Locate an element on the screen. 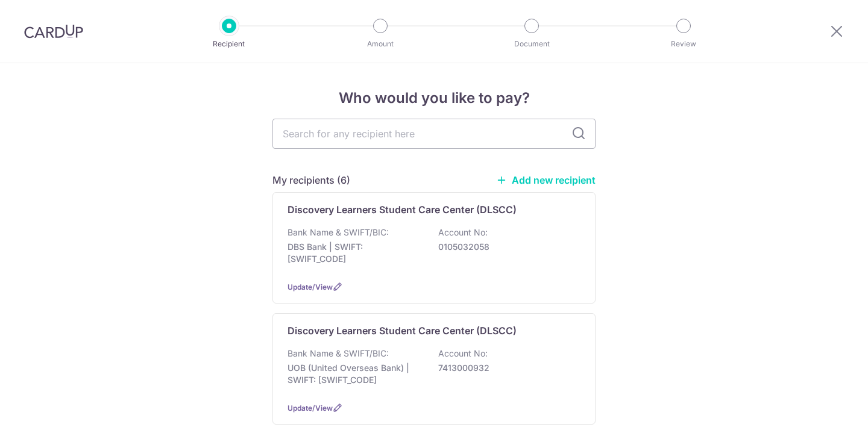 The height and width of the screenshot is (430, 868). input: Search for any recipient here is located at coordinates (434, 134).